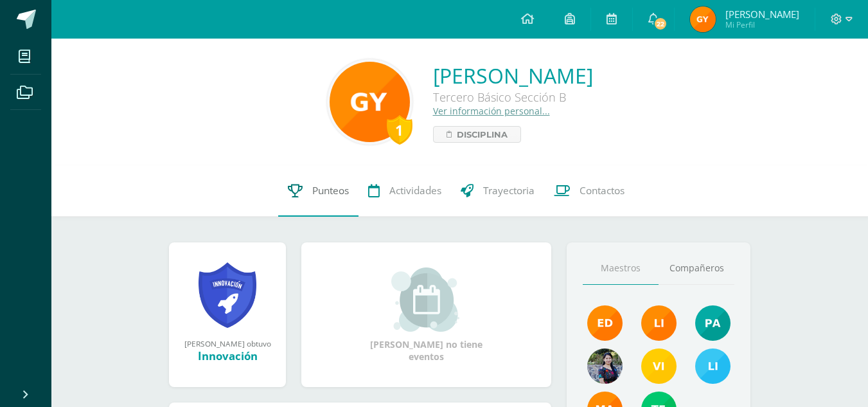 This screenshot has height=407, width=868. I want to click on img: 0ee4c74e6f621185b04bb9cfb72a2a5b.png, so click(659, 365).